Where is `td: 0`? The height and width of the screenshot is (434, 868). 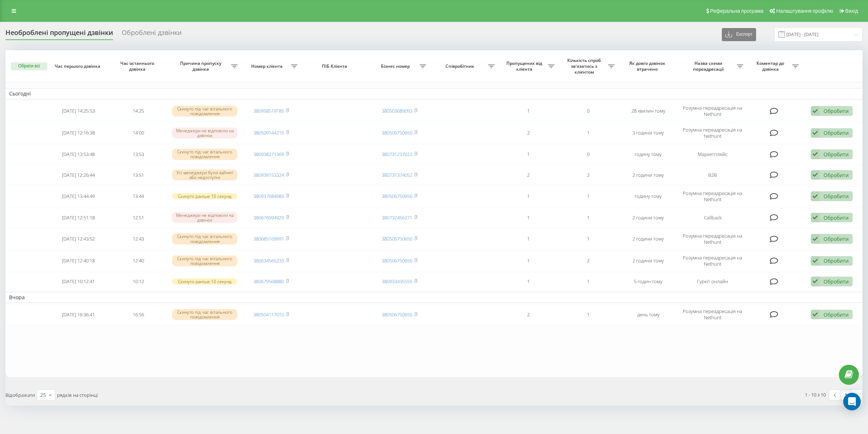 td: 0 is located at coordinates (588, 154).